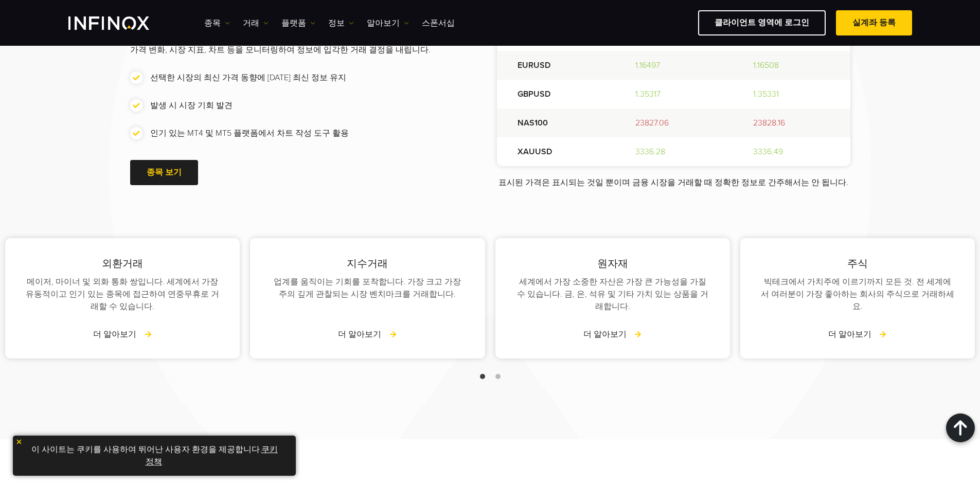 The width and height of the screenshot is (980, 486). I want to click on a: 클라이언트 영역에 로그인, so click(762, 23).